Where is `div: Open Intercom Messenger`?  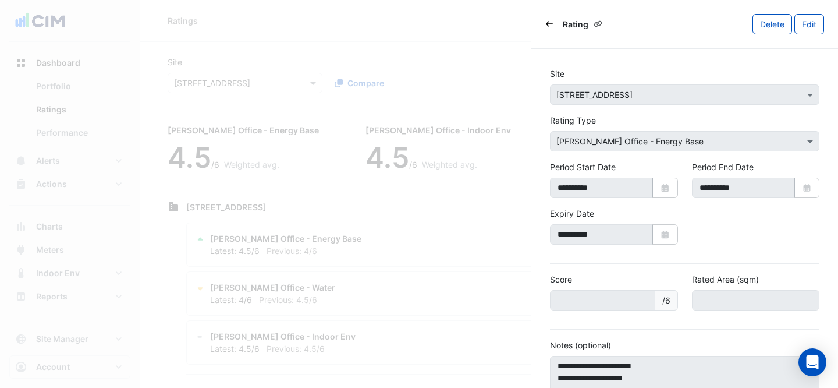 div: Open Intercom Messenger is located at coordinates (813, 362).